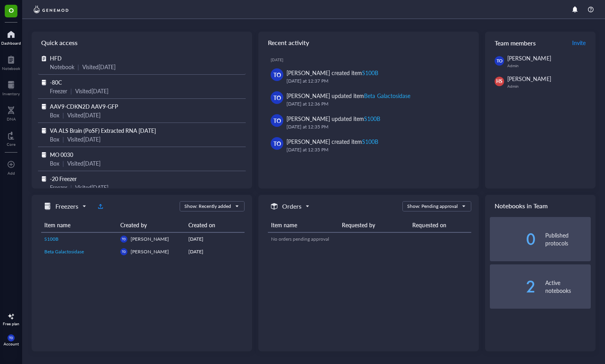  Describe the element at coordinates (56, 58) in the screenshot. I see `span: HFD` at that location.